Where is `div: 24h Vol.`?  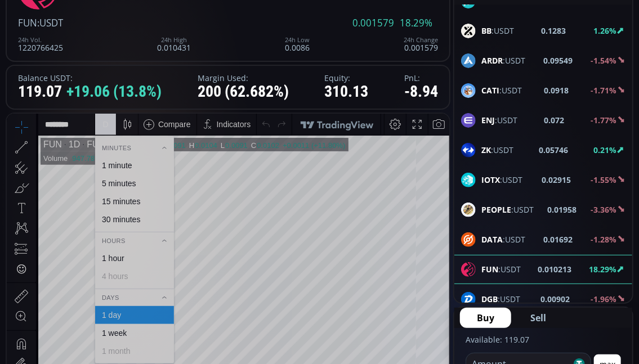 div: 24h Vol. is located at coordinates (40, 40).